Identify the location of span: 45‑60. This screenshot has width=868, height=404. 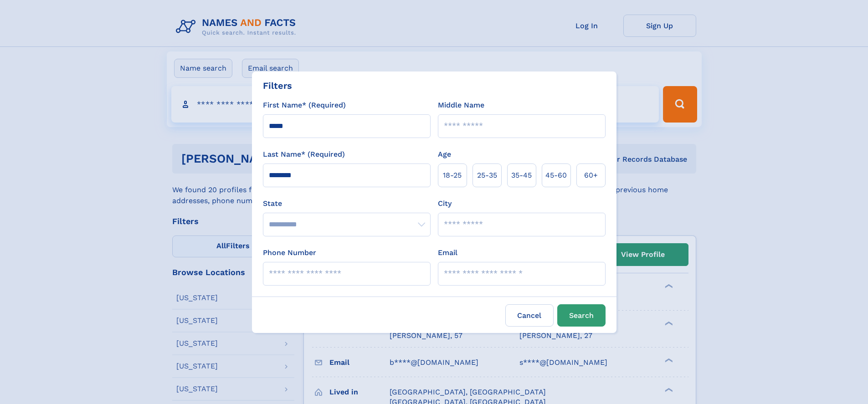
(556, 175).